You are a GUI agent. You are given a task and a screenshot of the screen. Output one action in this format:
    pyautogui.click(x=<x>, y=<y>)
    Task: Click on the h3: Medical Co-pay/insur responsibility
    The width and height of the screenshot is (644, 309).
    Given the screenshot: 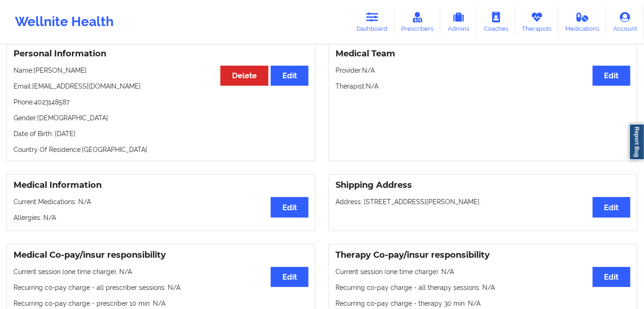 What is the action you would take?
    pyautogui.click(x=161, y=255)
    